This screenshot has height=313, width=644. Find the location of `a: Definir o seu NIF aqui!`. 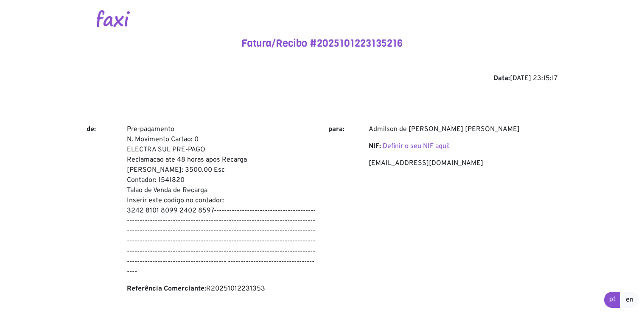

a: Definir o seu NIF aqui! is located at coordinates (416, 146).